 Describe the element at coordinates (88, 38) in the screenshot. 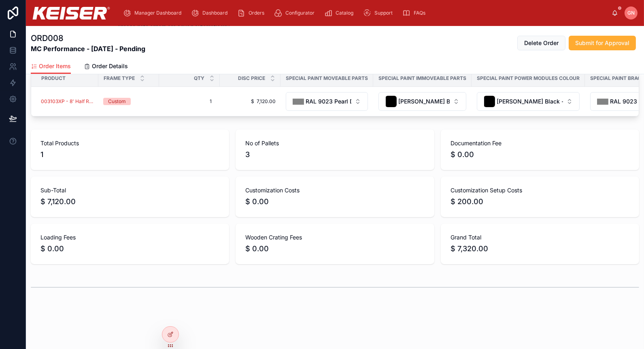

I see `h1: ORD008` at that location.